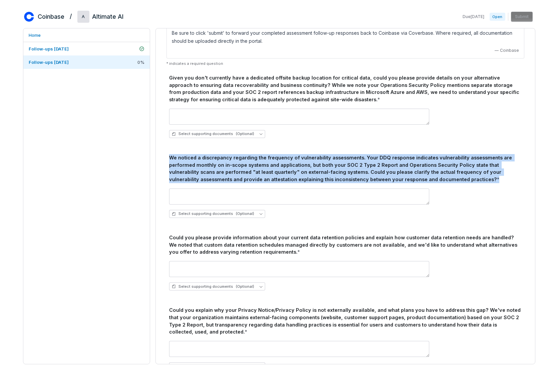 Image resolution: width=558 pixels, height=375 pixels. What do you see at coordinates (345, 37) in the screenshot?
I see `p: Be sure to click 'submit' to forward your completed assessment follow-up responses back to Coinba...` at bounding box center [345, 37].